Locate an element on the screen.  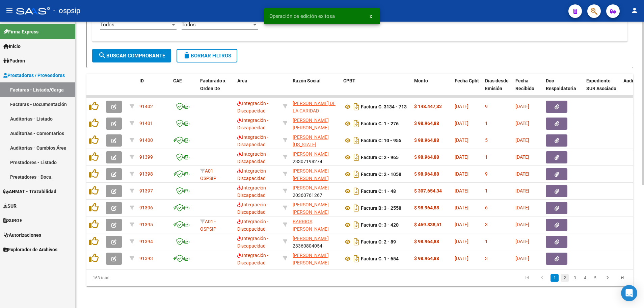
strong: Factura C: 2 - 89 is located at coordinates (378, 242).